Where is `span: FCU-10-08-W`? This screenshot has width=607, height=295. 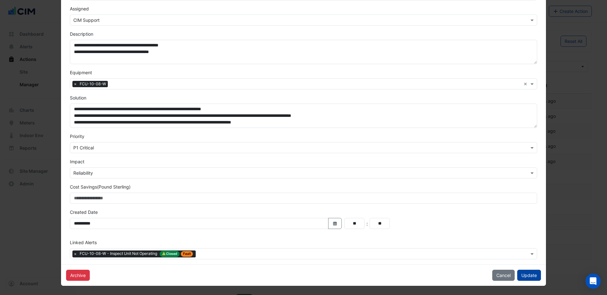 span: FCU-10-08-W is located at coordinates (93, 84).